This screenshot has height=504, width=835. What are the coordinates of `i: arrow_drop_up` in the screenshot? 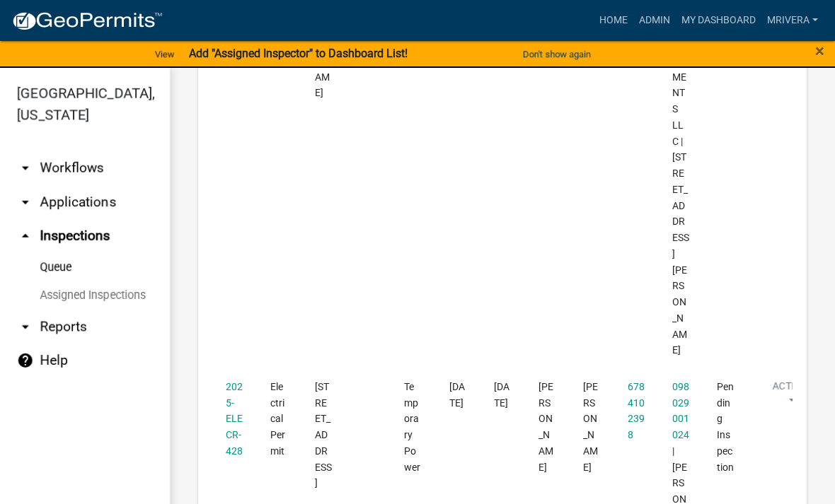 It's located at (26, 236).